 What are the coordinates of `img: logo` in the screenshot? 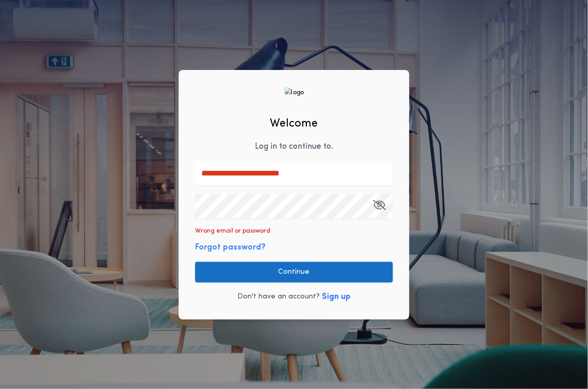 It's located at (294, 92).